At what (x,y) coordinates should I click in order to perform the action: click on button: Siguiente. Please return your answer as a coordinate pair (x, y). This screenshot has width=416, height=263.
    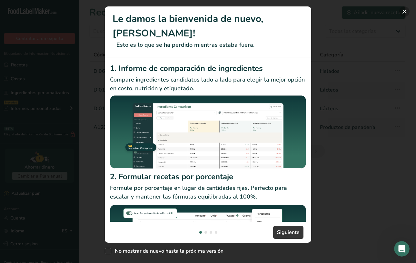
    Looking at the image, I should click on (288, 232).